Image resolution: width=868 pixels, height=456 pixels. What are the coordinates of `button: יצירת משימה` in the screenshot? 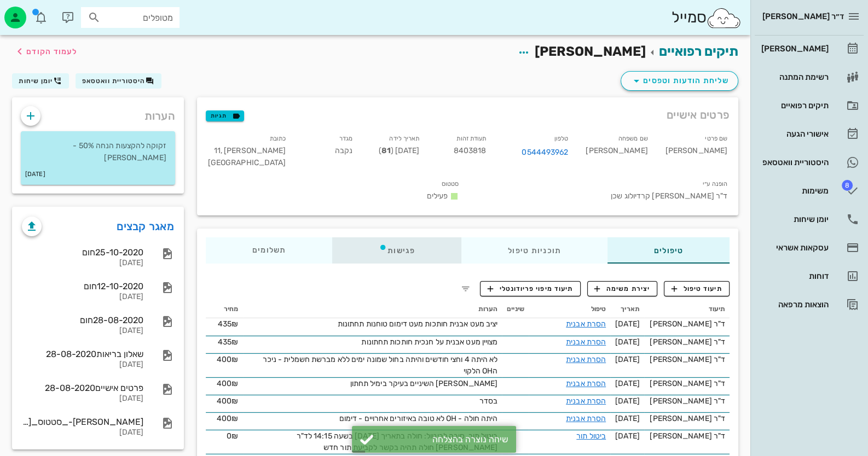 It's located at (622, 289).